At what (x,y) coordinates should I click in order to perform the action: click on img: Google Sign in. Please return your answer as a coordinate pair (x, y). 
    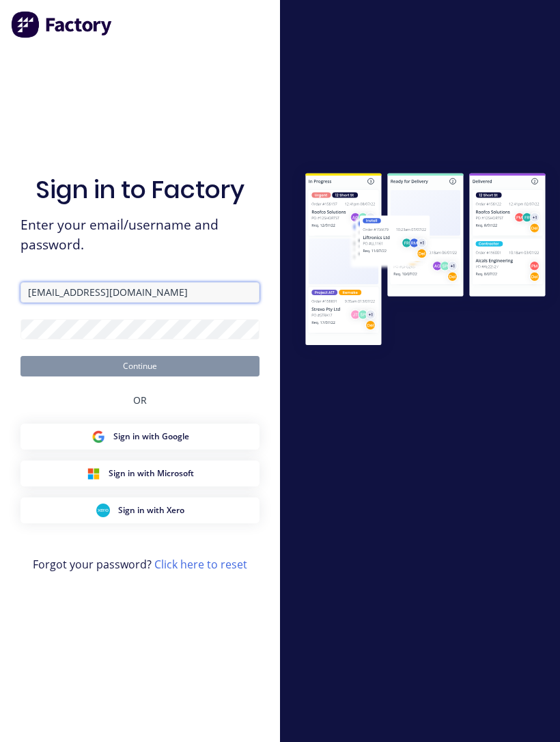
    Looking at the image, I should click on (98, 437).